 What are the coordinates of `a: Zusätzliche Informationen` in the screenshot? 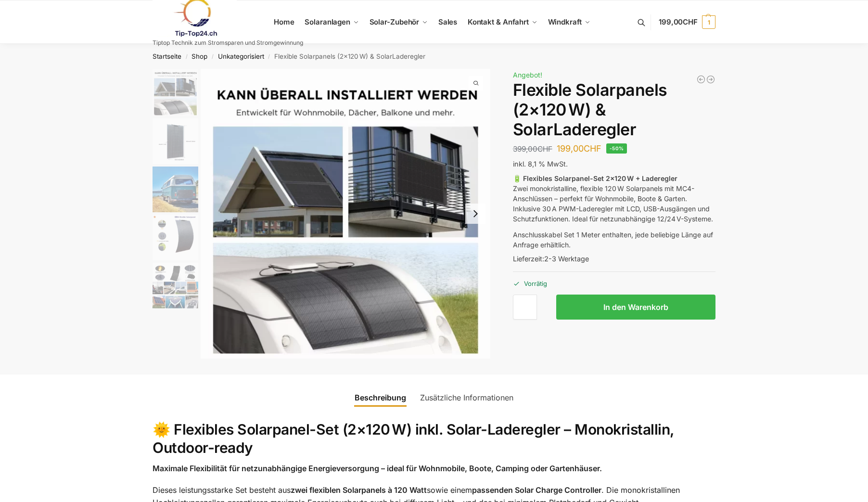 It's located at (467, 398).